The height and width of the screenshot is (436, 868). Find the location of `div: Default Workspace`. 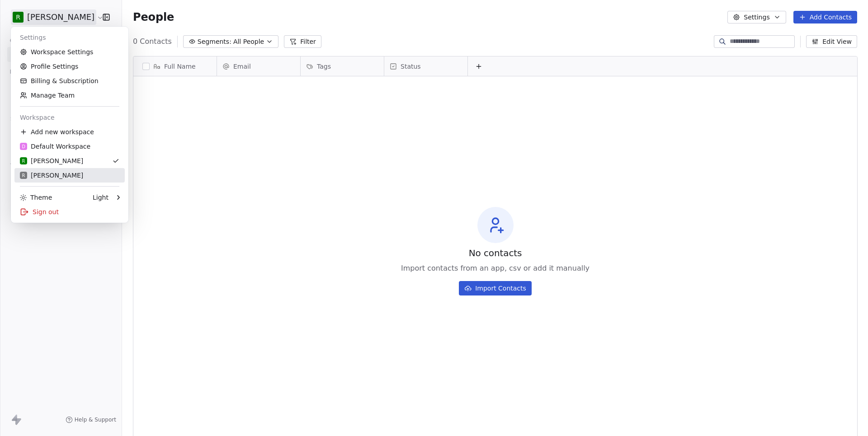

div: Default Workspace is located at coordinates (55, 147).